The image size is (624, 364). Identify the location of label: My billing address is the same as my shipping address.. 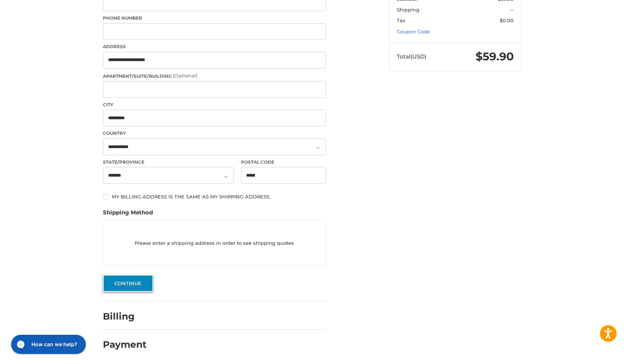
(214, 197).